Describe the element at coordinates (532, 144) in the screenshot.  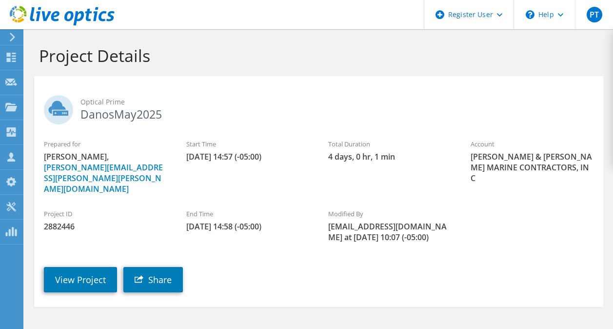
I see `label: Account` at that location.